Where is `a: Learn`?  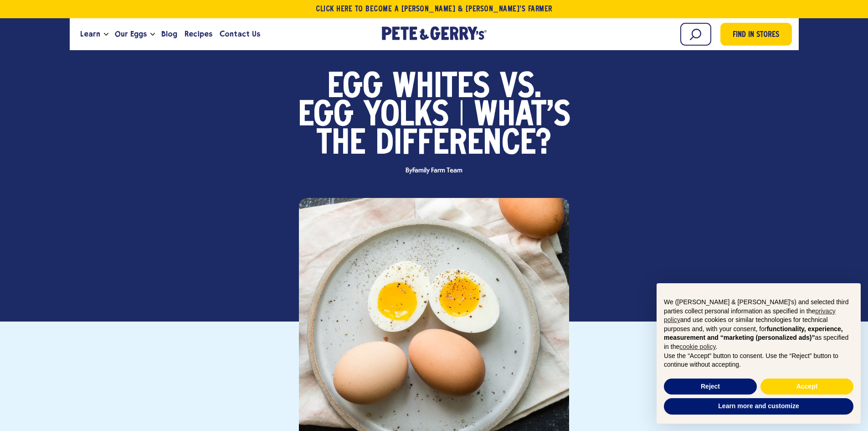 a: Learn is located at coordinates (90, 34).